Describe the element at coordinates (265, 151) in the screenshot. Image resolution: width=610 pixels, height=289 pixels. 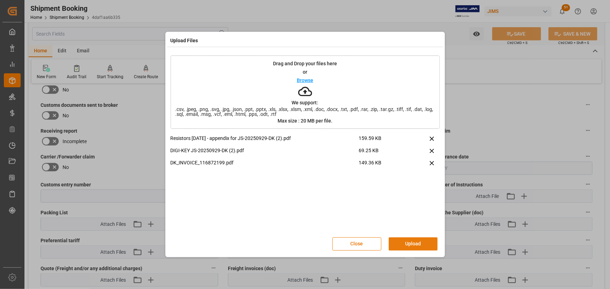
I see `p: DIGI-KEY JS-20250929-DK (2).pdf` at that location.